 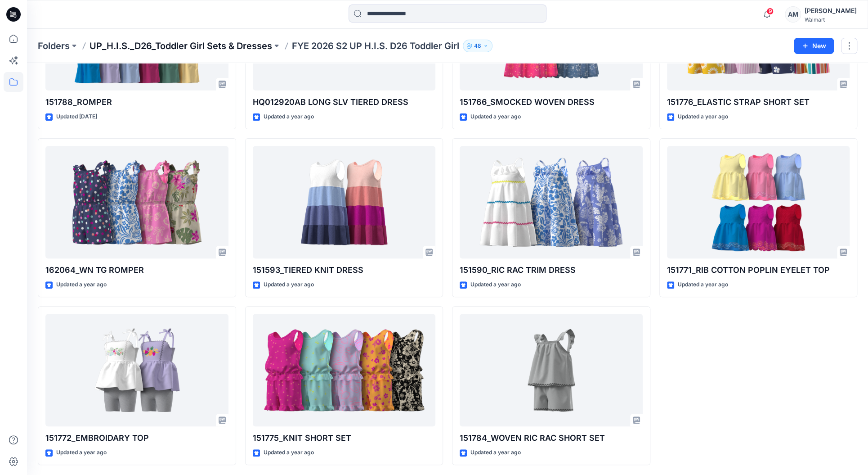 What do you see at coordinates (136, 202) in the screenshot?
I see `a: 162064_WN TG ROMPER` at bounding box center [136, 202].